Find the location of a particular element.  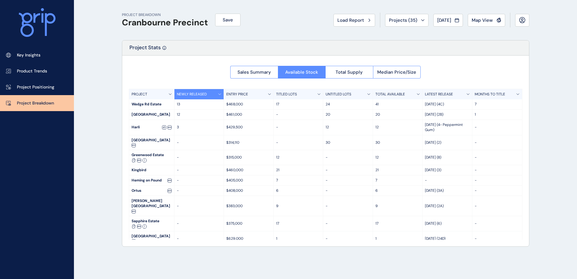

span: Sales Summary is located at coordinates (254, 72).